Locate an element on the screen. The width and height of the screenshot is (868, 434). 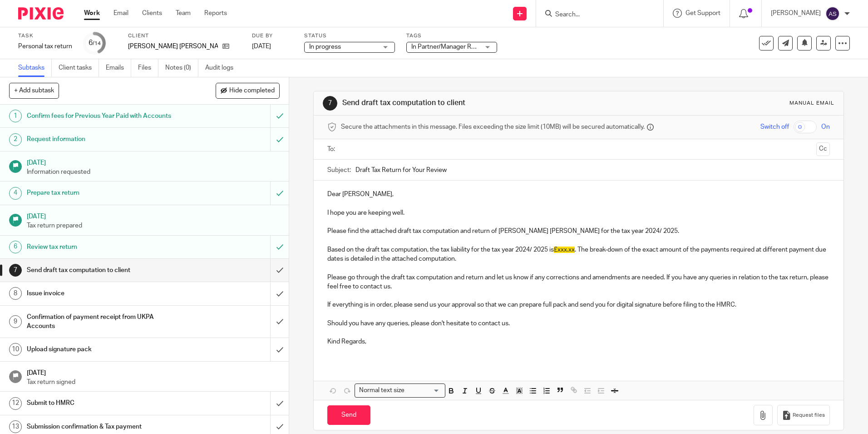
div: 9 is located at coordinates (15, 322).